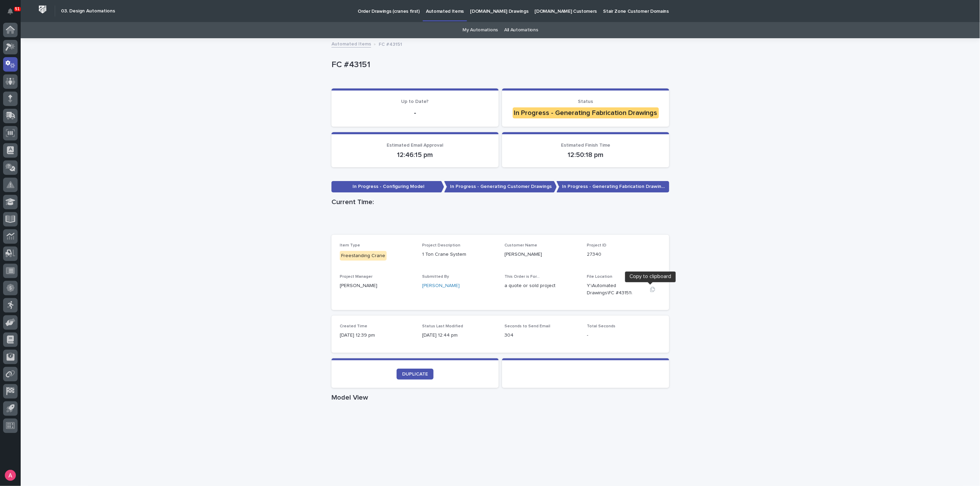 This screenshot has width=980, height=486. Describe the element at coordinates (586, 101) in the screenshot. I see `span: Status` at that location.